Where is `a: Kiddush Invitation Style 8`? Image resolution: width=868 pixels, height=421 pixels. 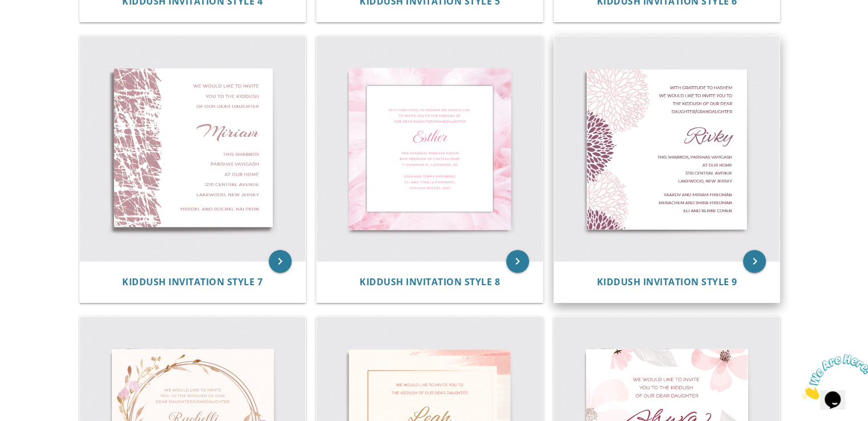 a: Kiddush Invitation Style 8 is located at coordinates (429, 282).